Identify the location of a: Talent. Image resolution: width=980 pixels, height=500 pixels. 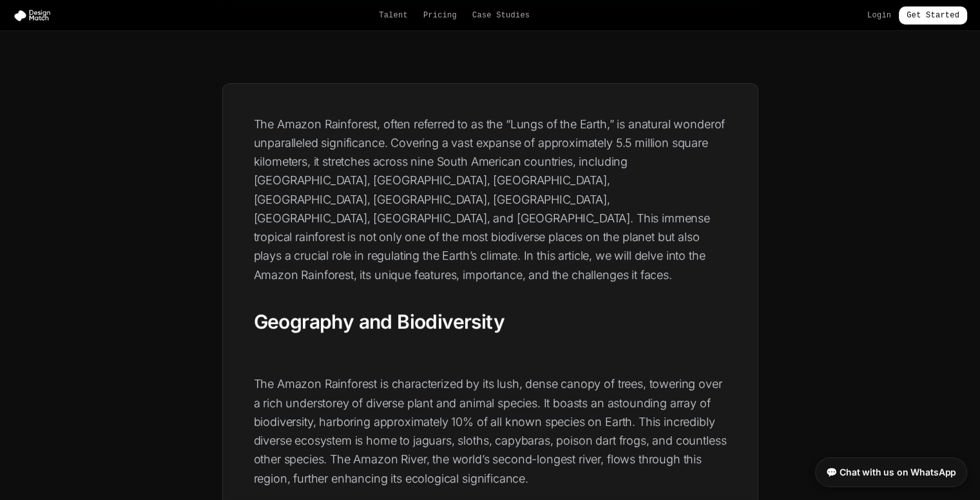
(393, 15).